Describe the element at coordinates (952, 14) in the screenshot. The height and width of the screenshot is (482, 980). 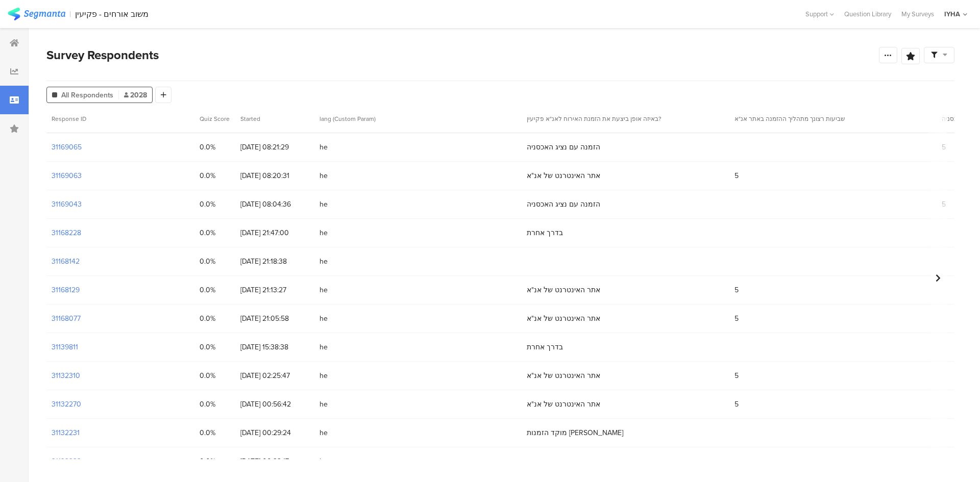
I see `div: IYHA` at that location.